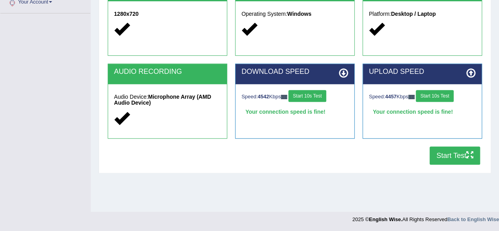 Image resolution: width=499 pixels, height=231 pixels. Describe the element at coordinates (294, 14) in the screenshot. I see `h5: Operating System:` at that location.